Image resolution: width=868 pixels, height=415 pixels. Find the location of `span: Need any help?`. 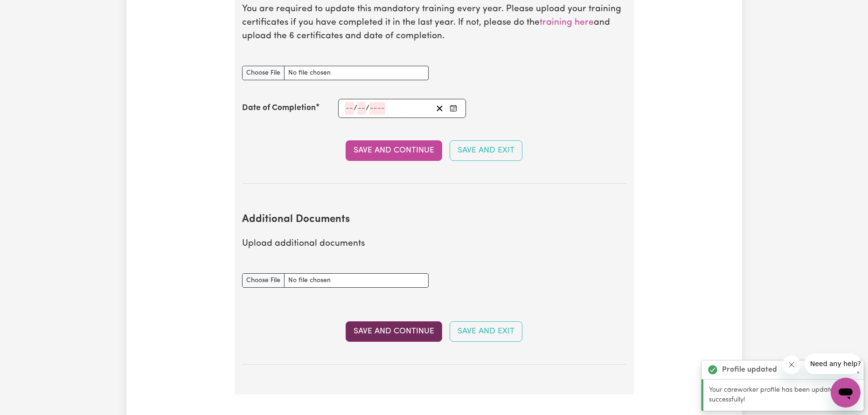

span: Need any help? is located at coordinates (30, 10).